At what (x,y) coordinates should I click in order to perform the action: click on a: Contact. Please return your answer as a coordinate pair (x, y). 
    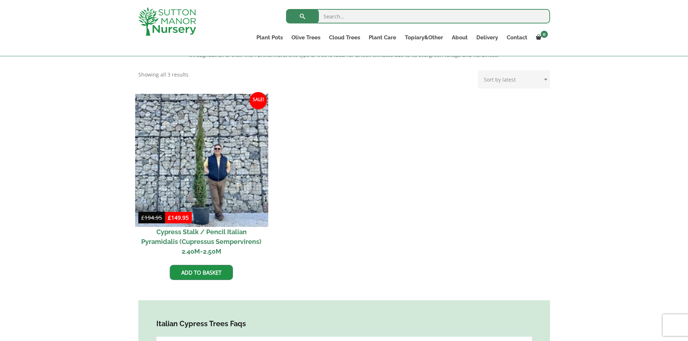
    Looking at the image, I should click on (517, 38).